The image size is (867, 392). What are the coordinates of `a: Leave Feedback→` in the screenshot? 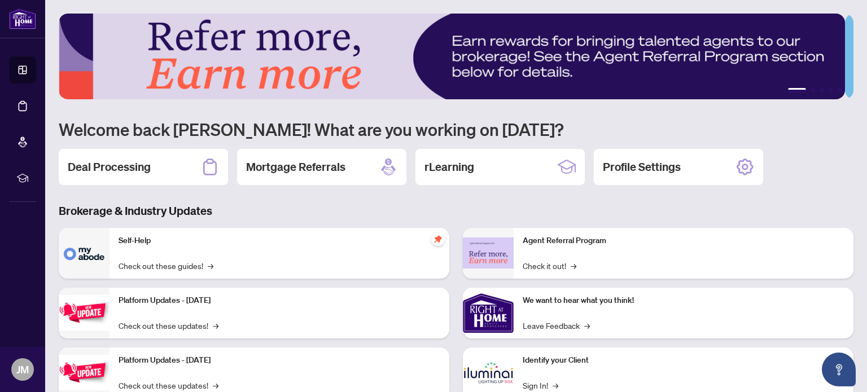 It's located at (556, 326).